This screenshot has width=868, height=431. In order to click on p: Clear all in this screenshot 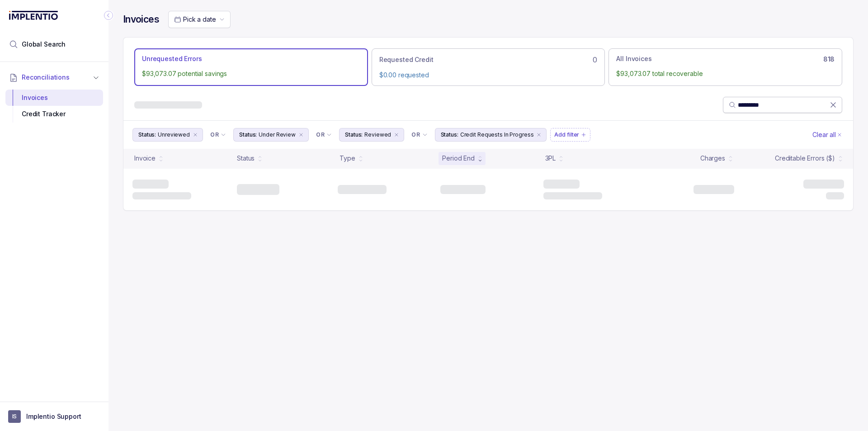, I will do `click(824, 135)`.